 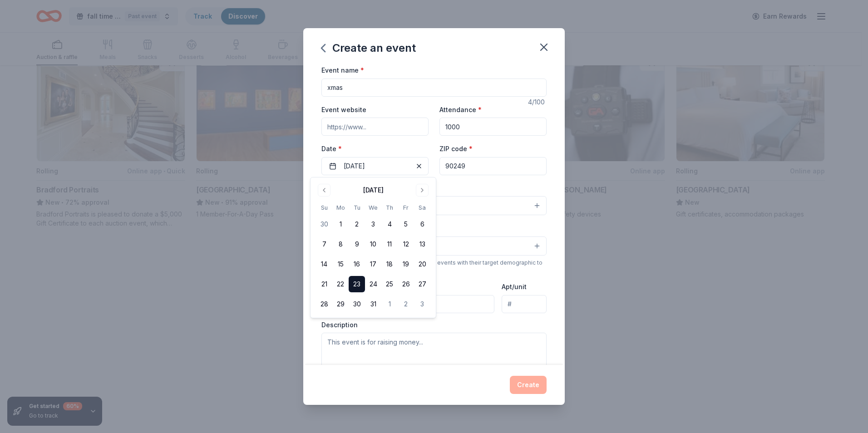 What do you see at coordinates (340, 325) in the screenshot?
I see `label: Description` at bounding box center [340, 325].